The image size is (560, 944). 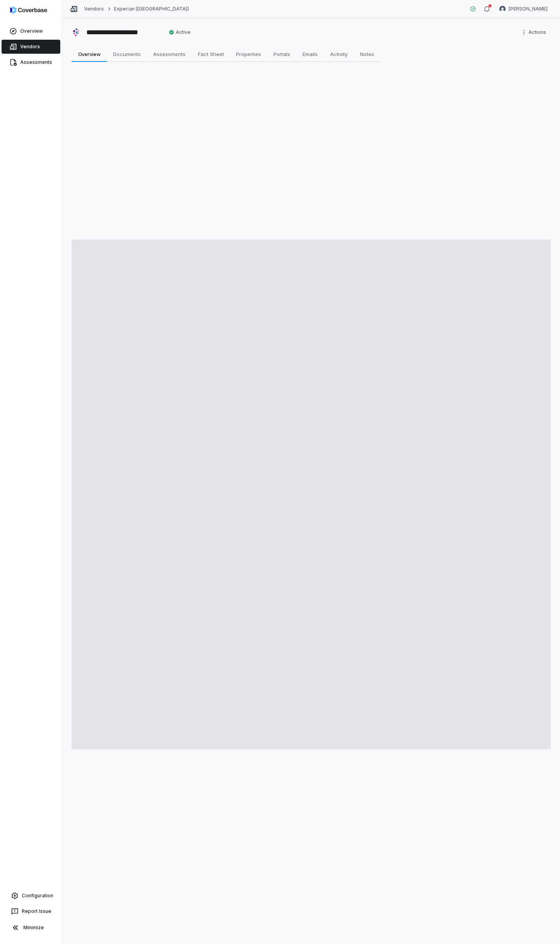 What do you see at coordinates (211, 54) in the screenshot?
I see `span: Fact Sheet` at bounding box center [211, 54].